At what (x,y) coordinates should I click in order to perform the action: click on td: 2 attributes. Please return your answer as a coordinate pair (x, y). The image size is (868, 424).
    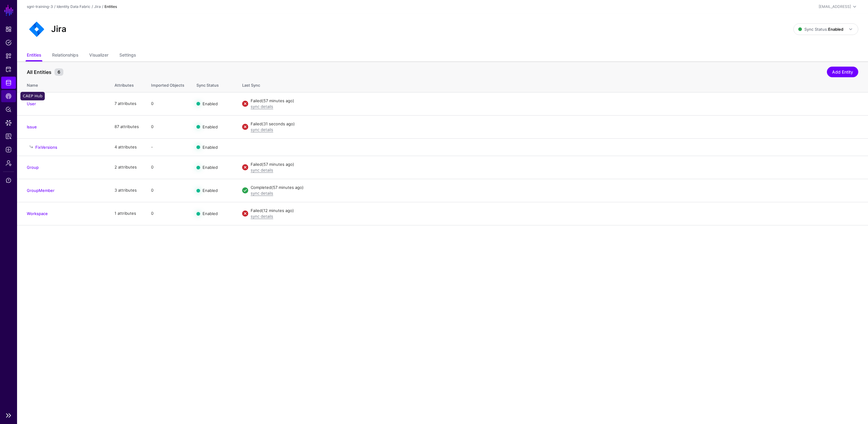
    Looking at the image, I should click on (127, 167).